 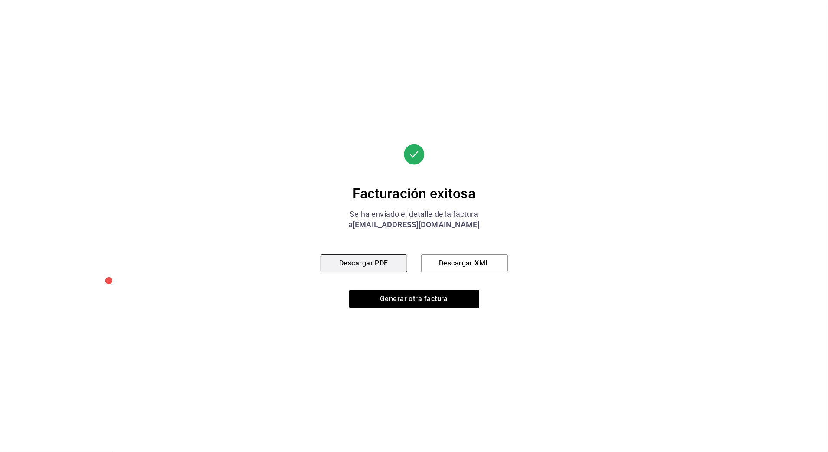 I want to click on button: Descargar XML, so click(x=464, y=263).